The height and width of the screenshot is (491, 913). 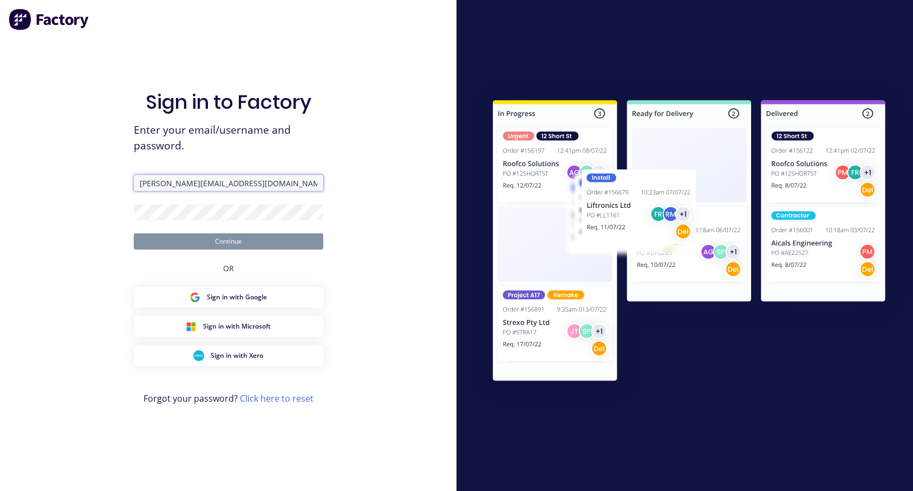 What do you see at coordinates (237, 356) in the screenshot?
I see `span: Sign in with Xero` at bounding box center [237, 356].